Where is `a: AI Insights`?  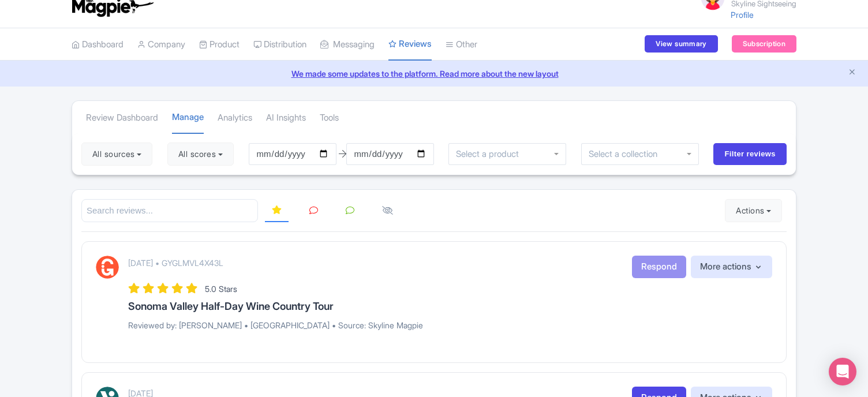
a: AI Insights is located at coordinates (286, 118).